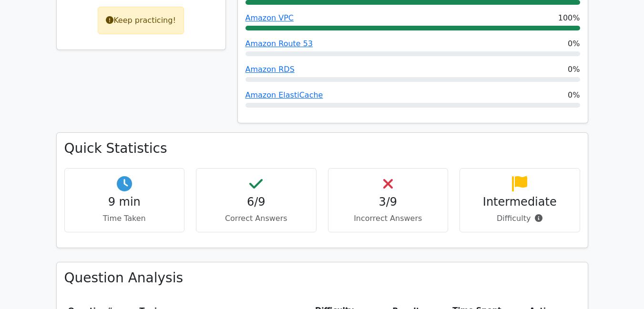 This screenshot has width=644, height=309. I want to click on a: Amazon VPC, so click(270, 17).